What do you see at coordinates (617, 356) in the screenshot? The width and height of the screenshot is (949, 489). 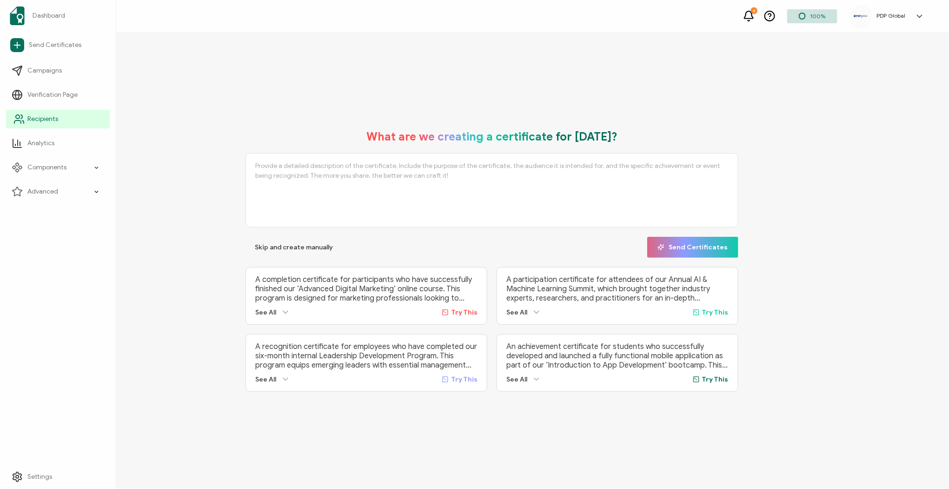 I see `p: An achievement certificate for students who successfully developed and launched a fully functiona...` at bounding box center [617, 356].